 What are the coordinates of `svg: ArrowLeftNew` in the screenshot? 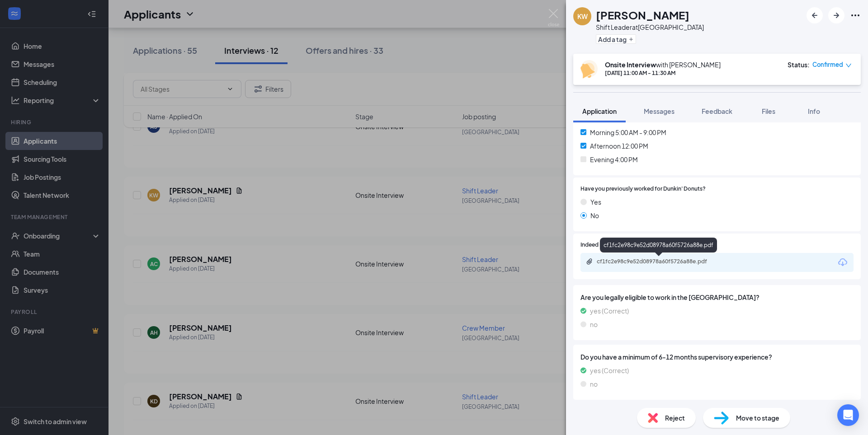 It's located at (815, 15).